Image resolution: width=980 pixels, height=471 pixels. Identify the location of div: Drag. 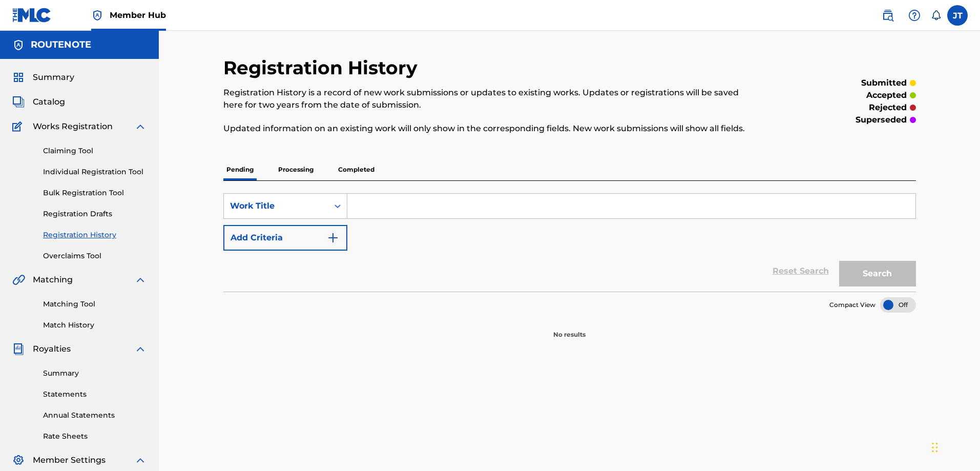
(935, 448).